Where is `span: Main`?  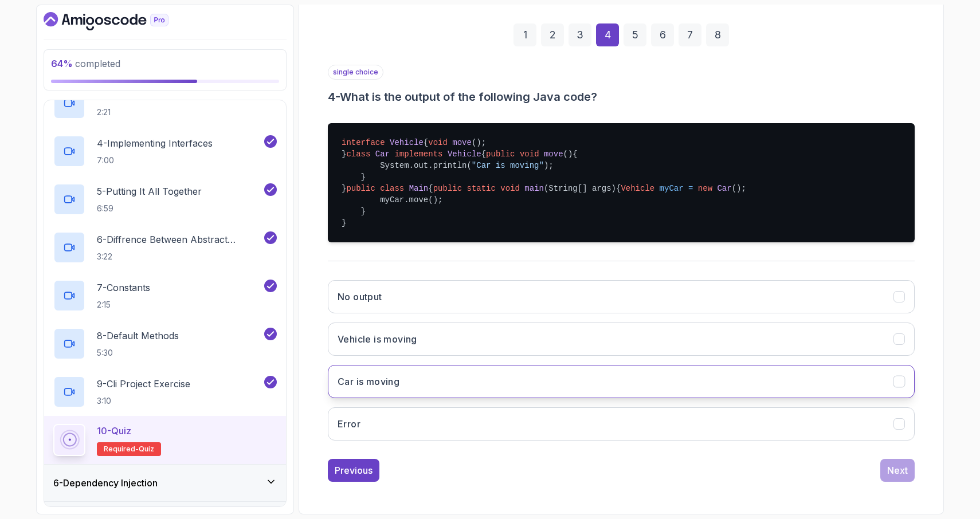 span: Main is located at coordinates (419, 188).